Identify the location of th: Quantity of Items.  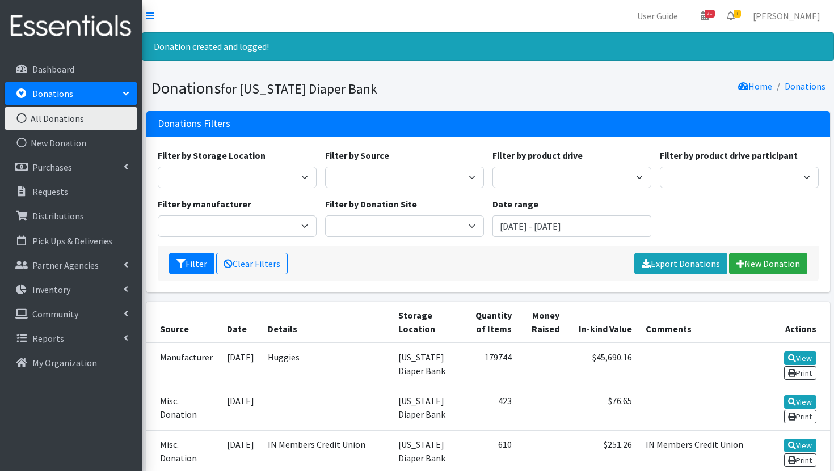
(490, 322).